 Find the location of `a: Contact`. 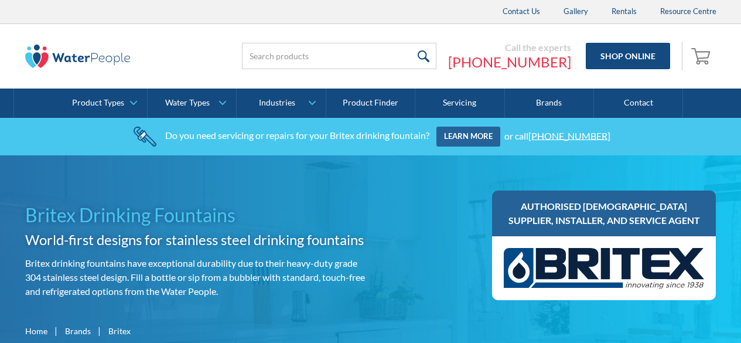

a: Contact is located at coordinates (639, 103).